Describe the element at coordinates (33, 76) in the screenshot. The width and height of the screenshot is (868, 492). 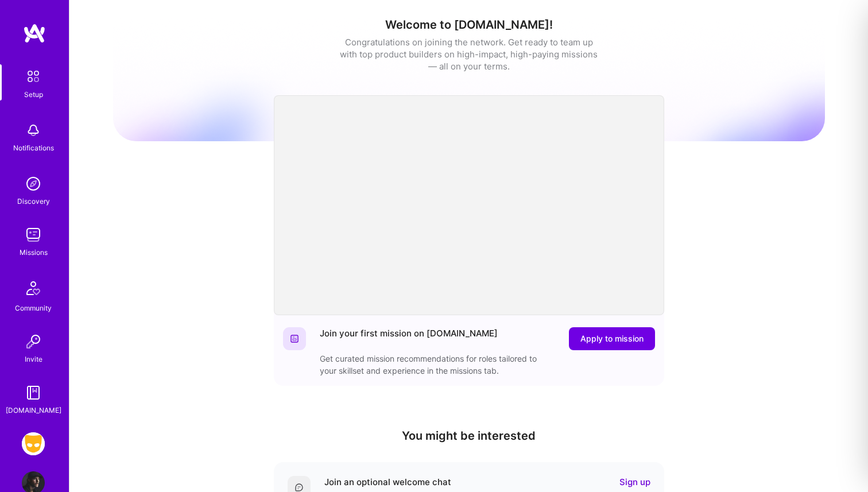
I see `img: setup` at that location.